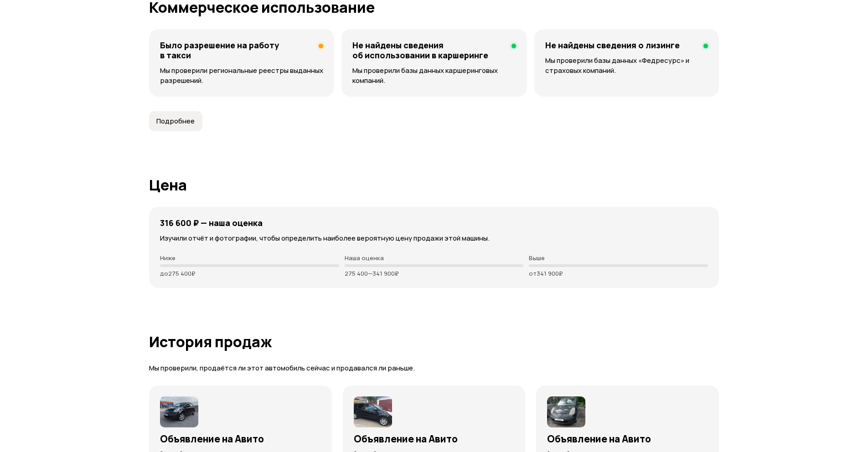  What do you see at coordinates (211, 223) in the screenshot?
I see `h4: 316 600 ₽ — наша оценка` at bounding box center [211, 223].